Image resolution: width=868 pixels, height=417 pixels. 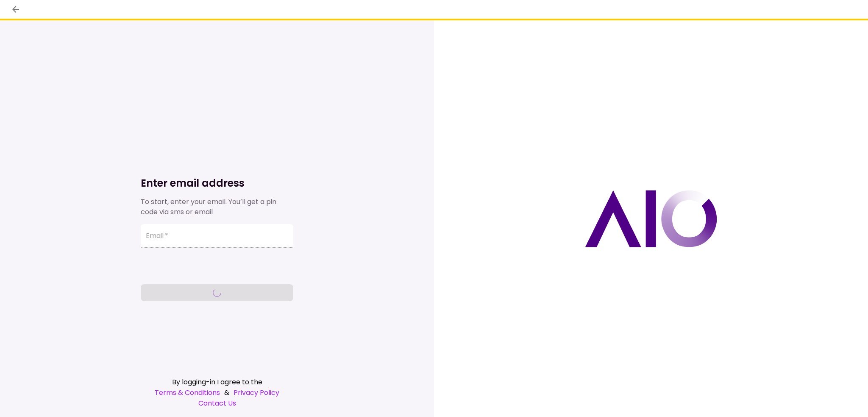 I want to click on img: AIO logo, so click(x=652, y=218).